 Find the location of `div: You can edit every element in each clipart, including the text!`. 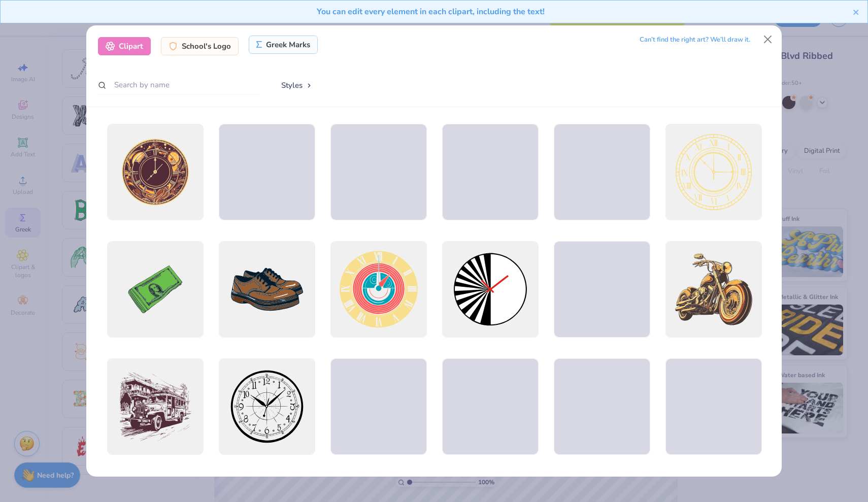

div: You can edit every element in each clipart, including the text! is located at coordinates (430, 12).